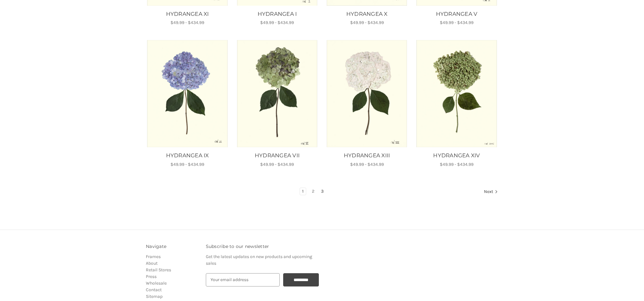 This screenshot has height=301, width=644. I want to click on a: HYDRANGEA V, Price range from $49.99 to $434.99, so click(456, 14).